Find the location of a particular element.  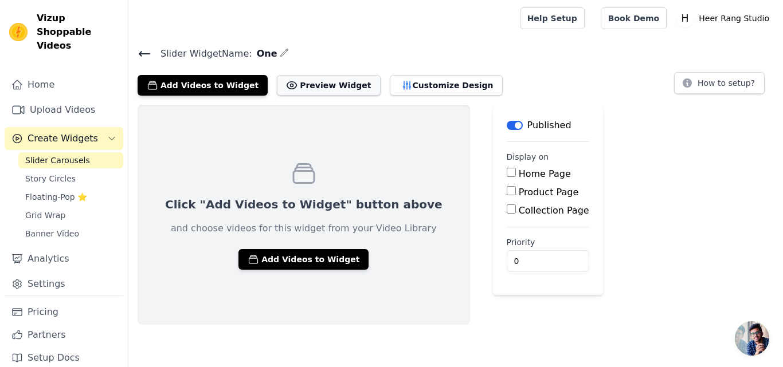

div: Open chat is located at coordinates (752, 339).